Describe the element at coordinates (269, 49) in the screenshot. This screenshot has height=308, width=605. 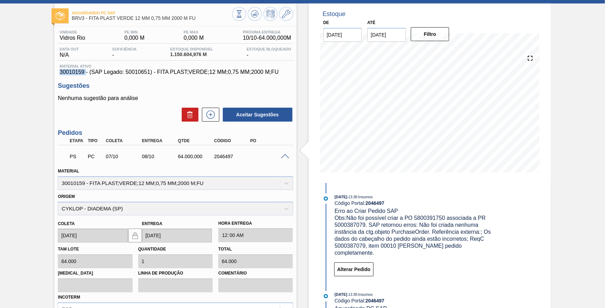
I see `span: Estoque Bloqueado` at that location.